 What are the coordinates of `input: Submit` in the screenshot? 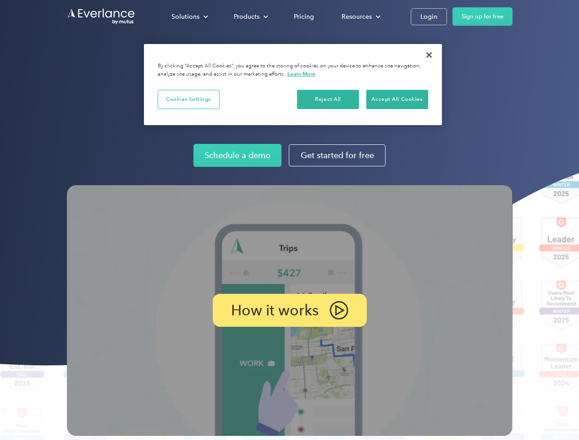 It's located at (90, 64).